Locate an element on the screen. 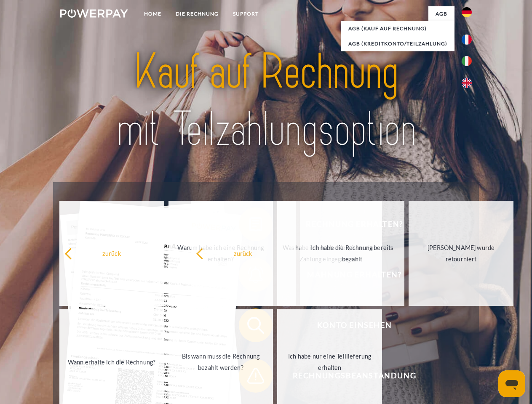 This screenshot has height=404, width=532. a: DIE RECHNUNG is located at coordinates (197, 14).